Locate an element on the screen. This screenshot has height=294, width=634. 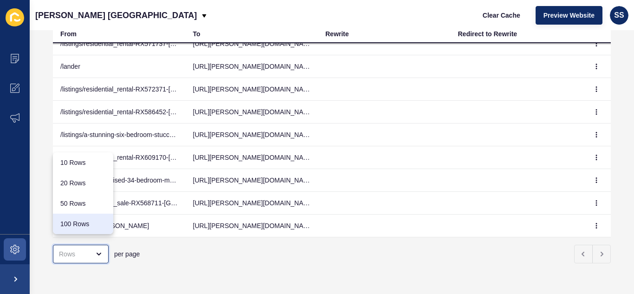
button: Preview Website is located at coordinates (569, 15).